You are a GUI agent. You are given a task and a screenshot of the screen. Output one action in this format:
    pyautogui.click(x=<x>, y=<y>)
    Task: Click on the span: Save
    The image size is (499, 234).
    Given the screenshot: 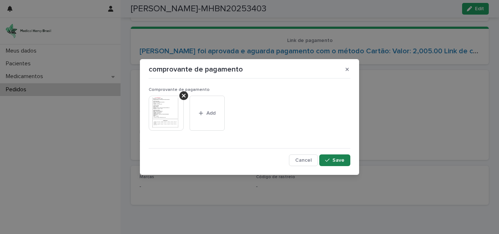 What is the action you would take?
    pyautogui.click(x=338, y=160)
    